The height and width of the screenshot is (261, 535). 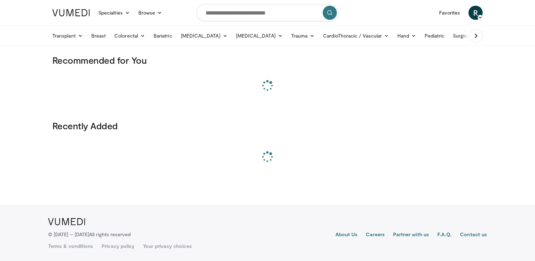 What do you see at coordinates (70, 246) in the screenshot?
I see `a: Terms & conditions` at bounding box center [70, 246].